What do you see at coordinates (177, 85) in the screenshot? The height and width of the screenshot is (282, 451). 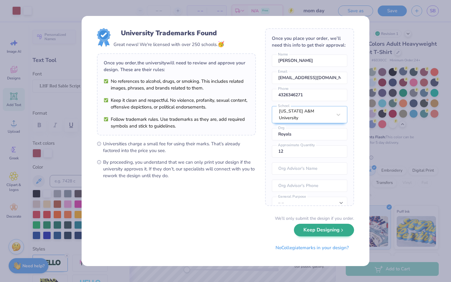 I see `li: No references to alcohol, drugs, or smoking. This includes related images, phrases, and brands re...` at bounding box center [177, 85].